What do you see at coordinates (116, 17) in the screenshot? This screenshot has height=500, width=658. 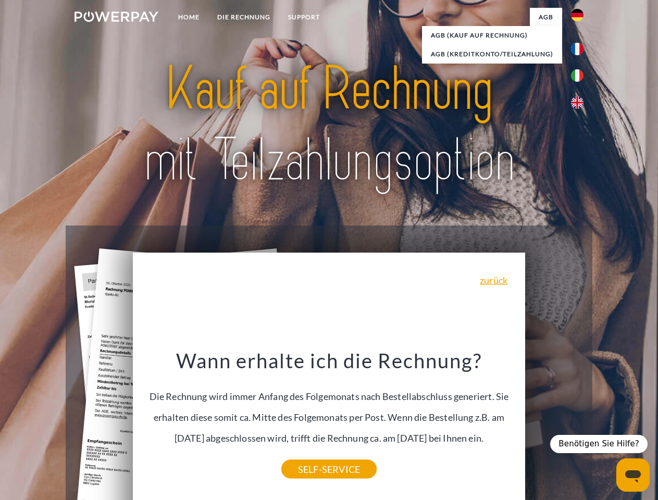 I see `img: logo-powerpay-white.svg` at bounding box center [116, 17].